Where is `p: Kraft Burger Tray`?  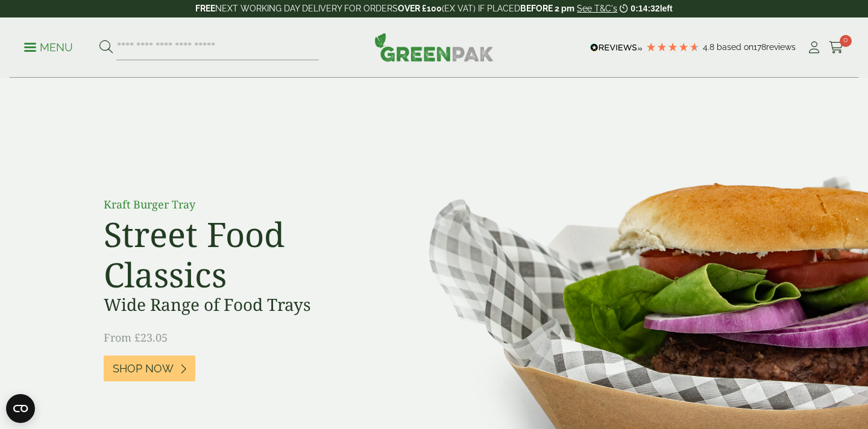 p: Kraft Burger Tray is located at coordinates (239, 205).